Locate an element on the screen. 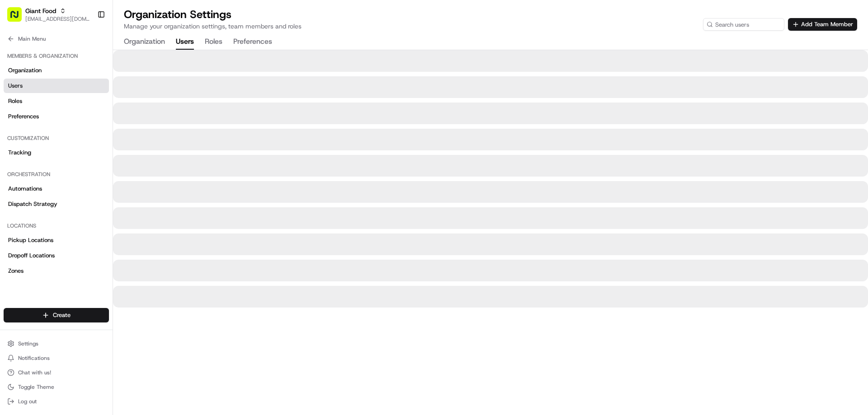  span: Dispatch Strategy is located at coordinates (33, 204).